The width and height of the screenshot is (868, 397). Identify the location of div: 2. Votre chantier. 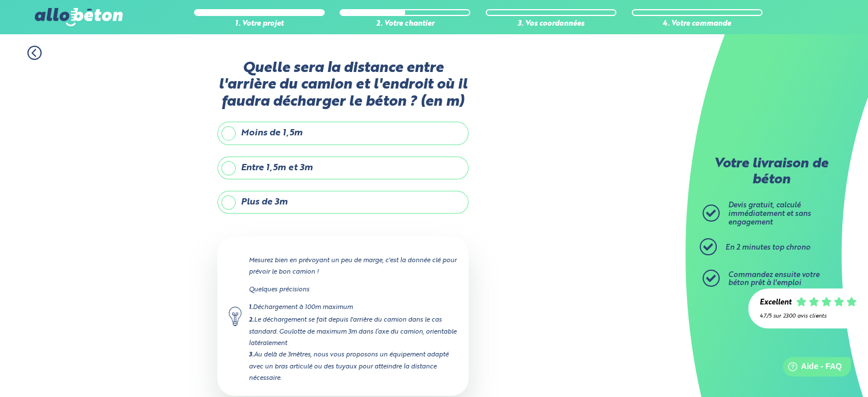
(405, 24).